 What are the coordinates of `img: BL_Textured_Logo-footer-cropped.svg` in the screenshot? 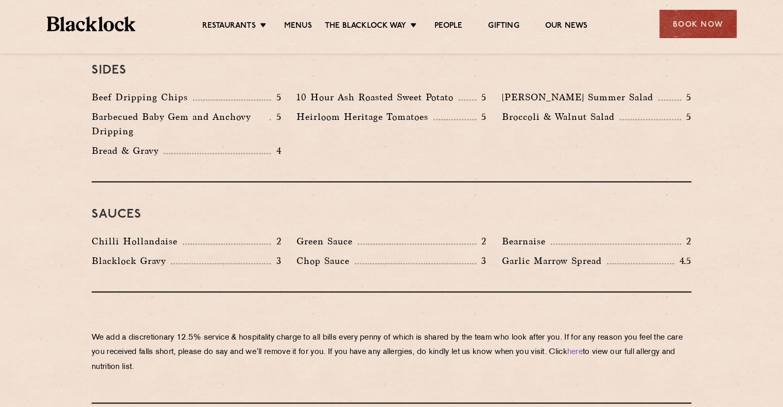 It's located at (91, 24).